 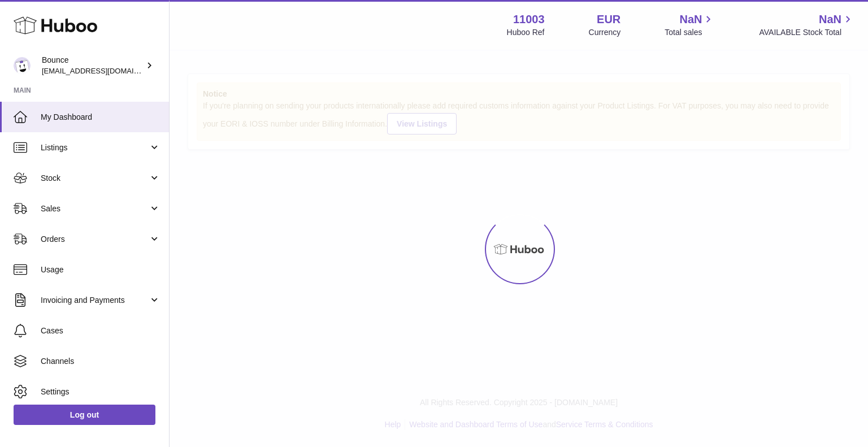 What do you see at coordinates (689, 25) in the screenshot?
I see `a: NaN Total sales` at bounding box center [689, 25].